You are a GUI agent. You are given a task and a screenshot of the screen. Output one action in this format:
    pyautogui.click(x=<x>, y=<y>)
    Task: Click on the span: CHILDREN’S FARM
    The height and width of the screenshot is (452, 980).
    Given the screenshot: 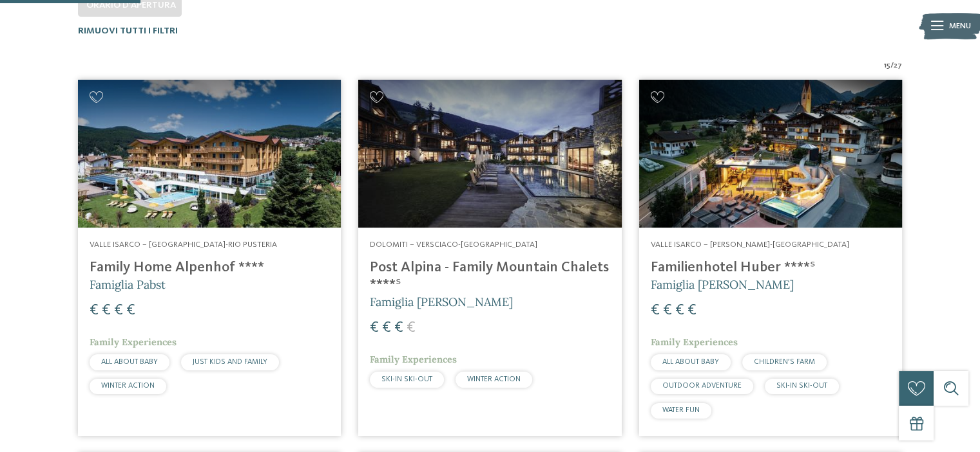 What is the action you would take?
    pyautogui.click(x=784, y=362)
    